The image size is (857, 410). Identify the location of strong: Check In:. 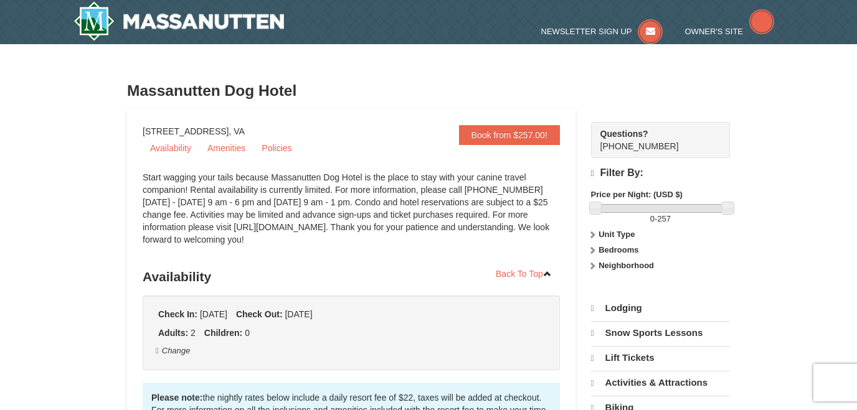
(177, 314).